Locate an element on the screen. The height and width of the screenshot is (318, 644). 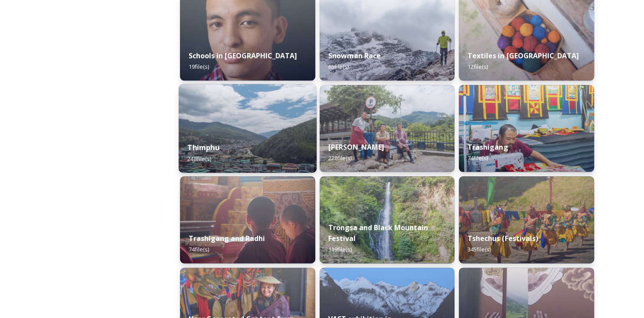
span: 119 file(s) is located at coordinates (340, 249).